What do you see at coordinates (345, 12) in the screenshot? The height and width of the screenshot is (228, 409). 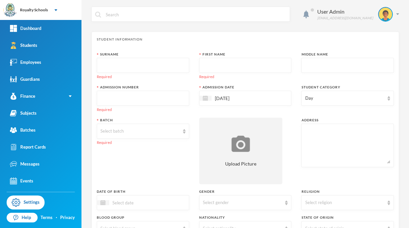 I see `div: User Admin` at bounding box center [345, 12].